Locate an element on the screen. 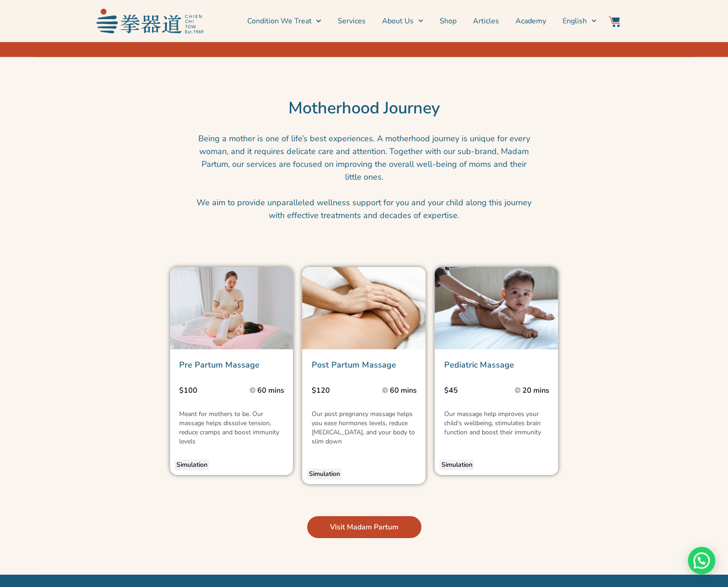 This screenshot has width=728, height=587. p: Being a mother is one of life’s best experiences. A motherhood journey is unique for every woman,... is located at coordinates (364, 158).